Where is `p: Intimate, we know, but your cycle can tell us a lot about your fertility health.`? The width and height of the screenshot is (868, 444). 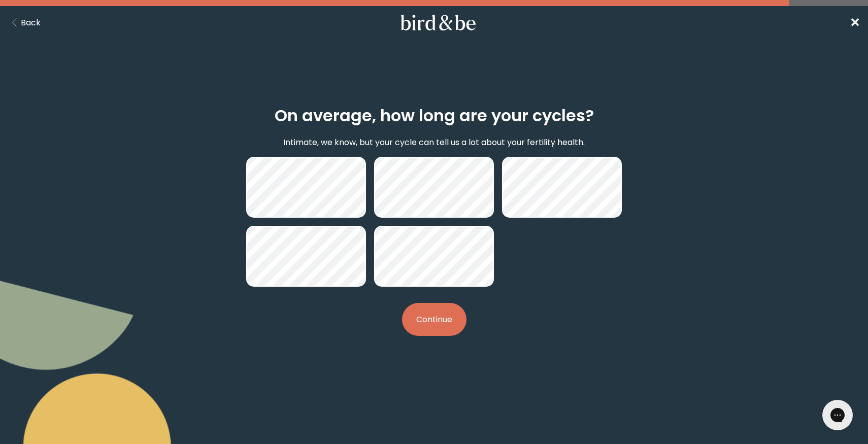
p: Intimate, we know, but your cycle can tell us a lot about your fertility health. is located at coordinates (434, 142).